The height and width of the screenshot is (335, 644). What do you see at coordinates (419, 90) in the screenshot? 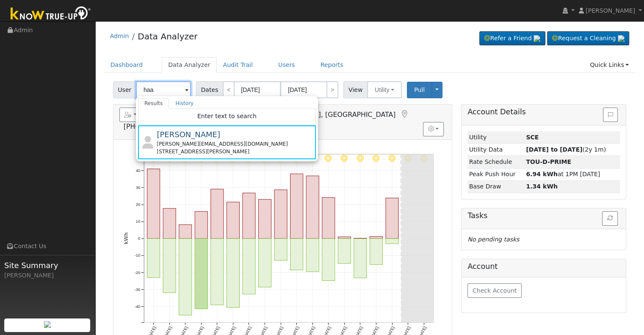
I see `span: Pull` at bounding box center [419, 90].